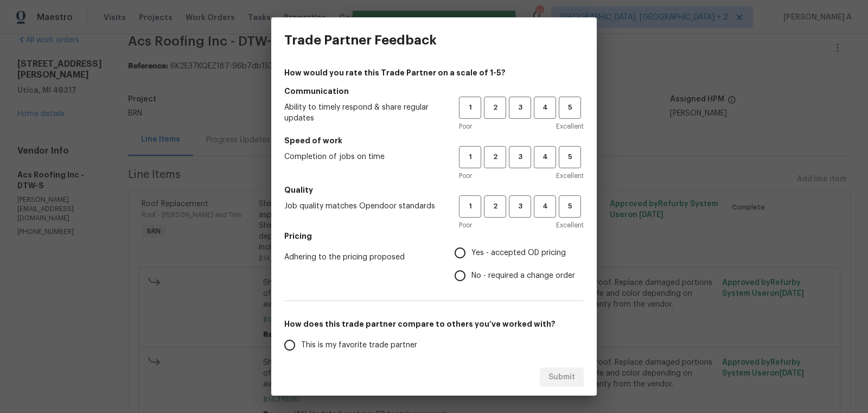 This screenshot has width=868, height=413. I want to click on h5: Pricing, so click(434, 236).